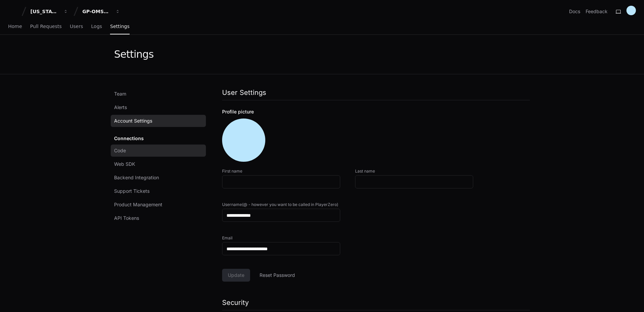 Image resolution: width=644 pixels, height=312 pixels. What do you see at coordinates (158, 164) in the screenshot?
I see `a: Web SDK` at bounding box center [158, 164].